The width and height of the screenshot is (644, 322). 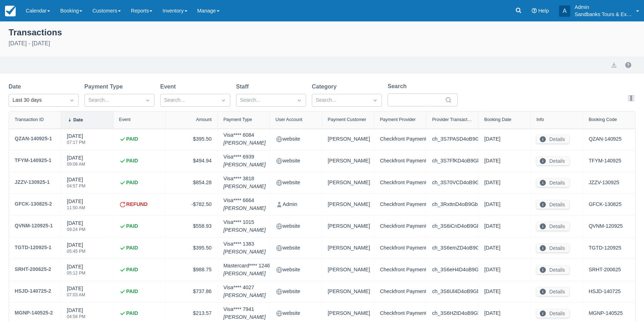 I want to click on div: 11:50 AM, so click(x=76, y=208).